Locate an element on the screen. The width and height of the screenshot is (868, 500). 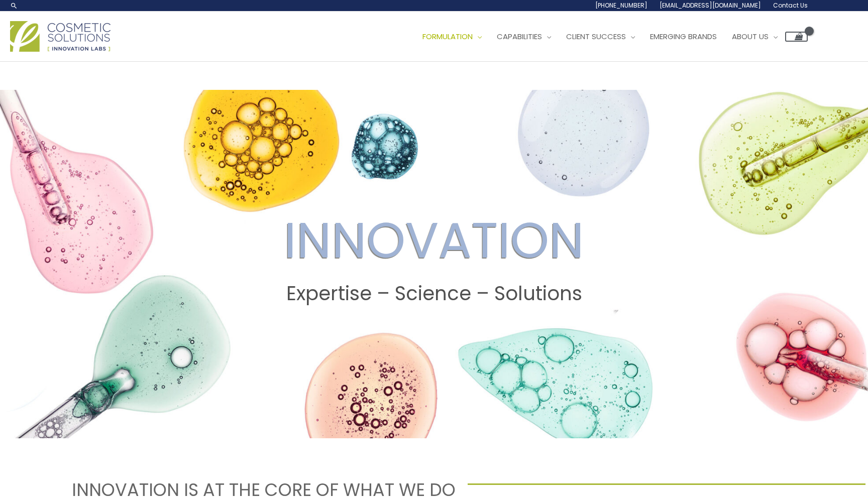
span: Capabilities is located at coordinates (520, 36).